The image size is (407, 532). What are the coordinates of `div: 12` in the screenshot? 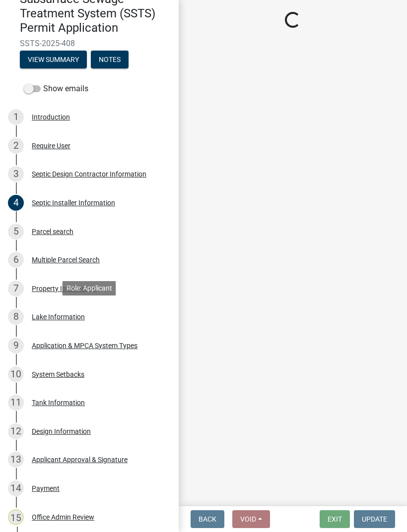 It's located at (16, 432).